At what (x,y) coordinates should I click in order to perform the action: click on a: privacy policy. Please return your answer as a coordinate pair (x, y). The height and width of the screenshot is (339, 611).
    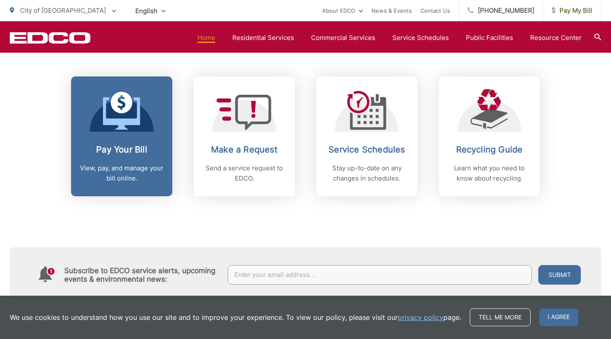
    Looking at the image, I should click on (420, 318).